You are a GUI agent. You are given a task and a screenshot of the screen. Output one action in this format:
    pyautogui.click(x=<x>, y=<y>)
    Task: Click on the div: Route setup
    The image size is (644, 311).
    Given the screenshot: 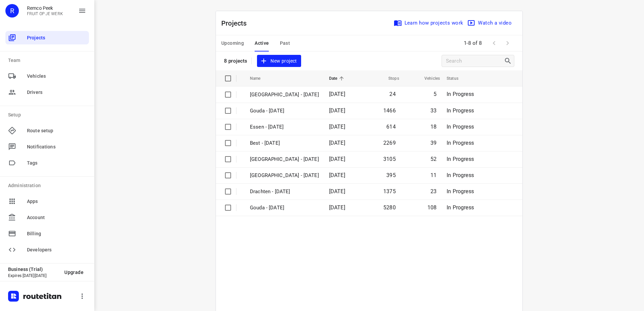 What is the action you would take?
    pyautogui.click(x=47, y=131)
    